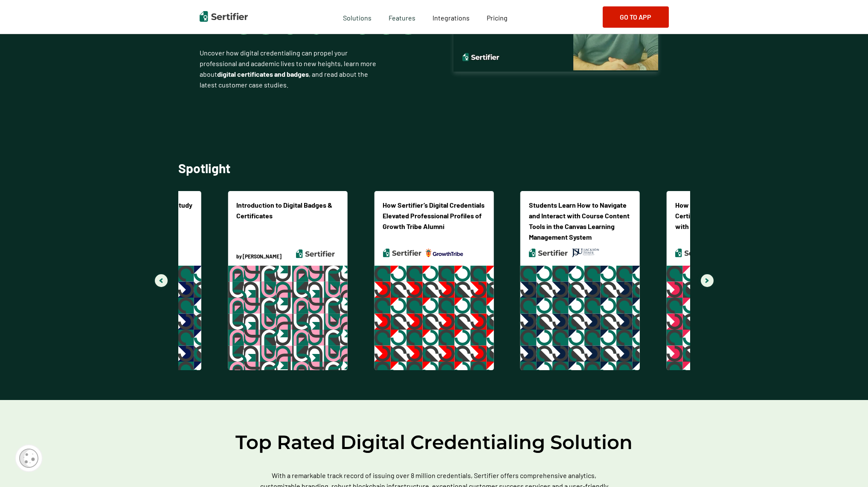 This screenshot has width=868, height=487. I want to click on a: Integrations, so click(451, 16).